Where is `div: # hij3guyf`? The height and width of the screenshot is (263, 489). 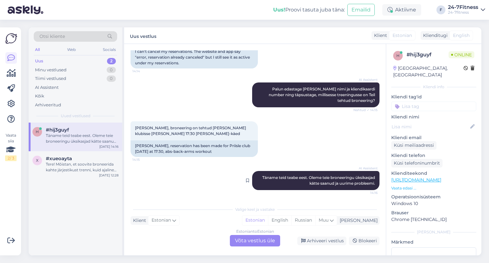
div: # hij3guyf is located at coordinates (427, 55).